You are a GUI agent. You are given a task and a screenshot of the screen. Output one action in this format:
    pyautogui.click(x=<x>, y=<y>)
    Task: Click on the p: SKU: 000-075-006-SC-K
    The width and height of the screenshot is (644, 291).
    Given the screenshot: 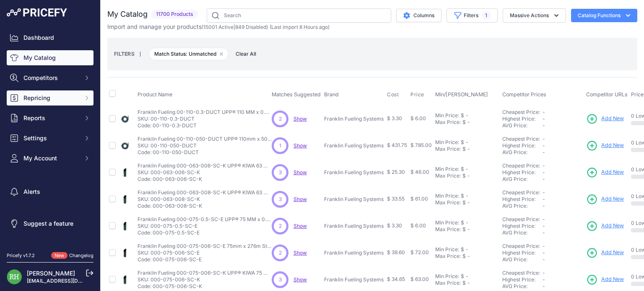 What is the action you would take?
    pyautogui.click(x=205, y=280)
    